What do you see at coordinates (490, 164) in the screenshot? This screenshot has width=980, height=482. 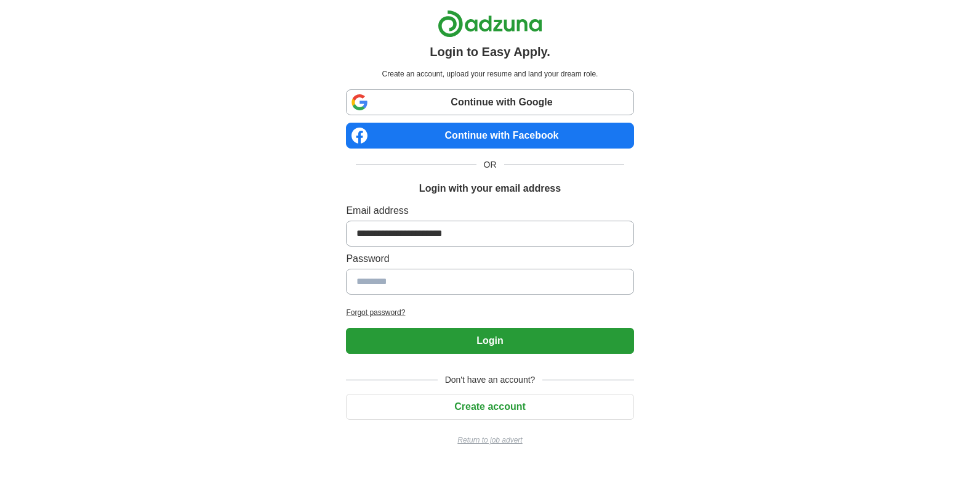 I see `span: OR` at bounding box center [490, 164].